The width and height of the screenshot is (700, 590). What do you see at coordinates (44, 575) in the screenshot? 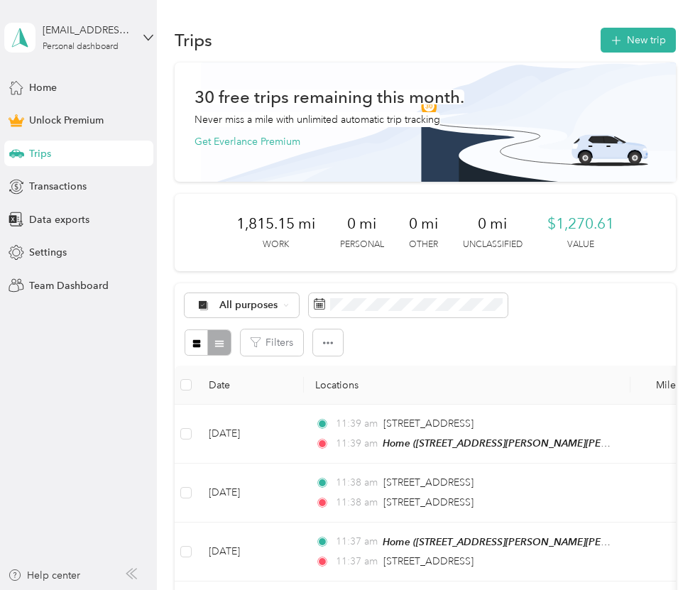
I see `div: Help center` at bounding box center [44, 575].